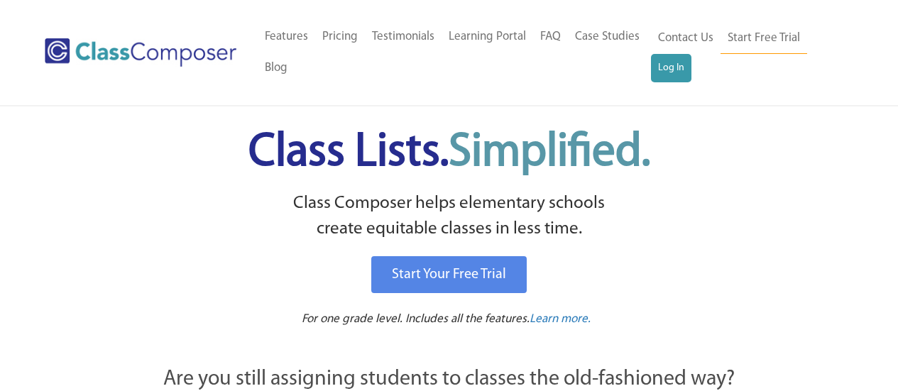 This screenshot has width=898, height=391. Describe the element at coordinates (449, 275) in the screenshot. I see `a: Start Your Free Trial` at that location.